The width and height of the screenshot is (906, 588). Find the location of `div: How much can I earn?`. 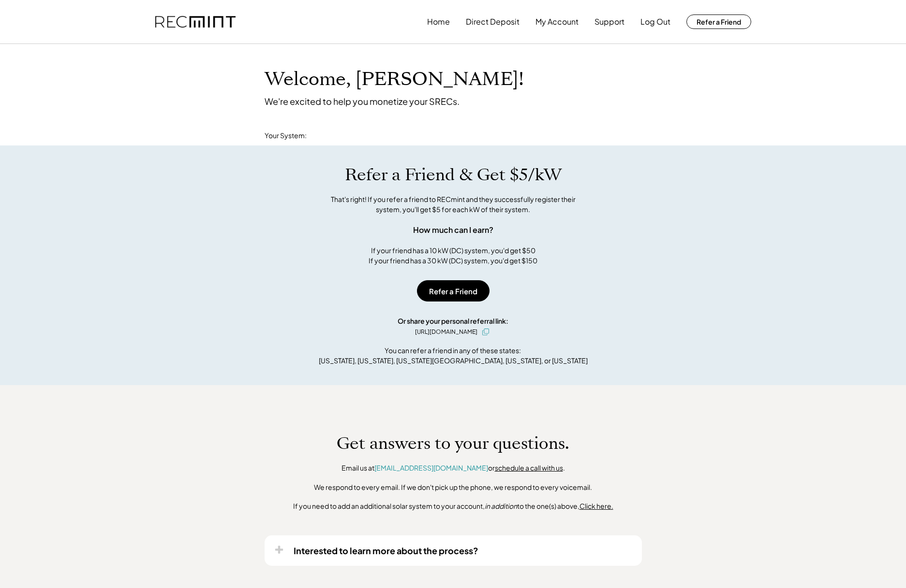

div: How much can I earn? is located at coordinates (453, 230).